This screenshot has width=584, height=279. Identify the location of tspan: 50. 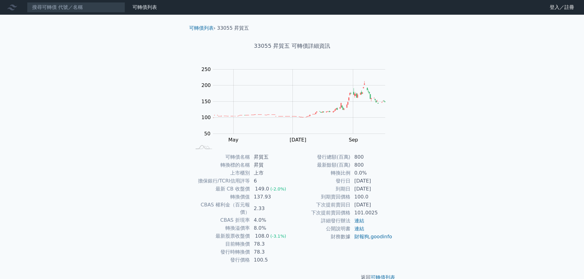
(207, 134).